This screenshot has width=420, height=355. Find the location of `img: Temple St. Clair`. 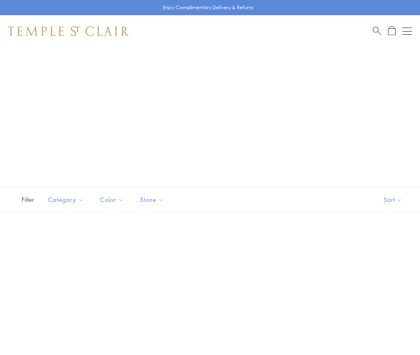

img: Temple St. Clair is located at coordinates (68, 31).